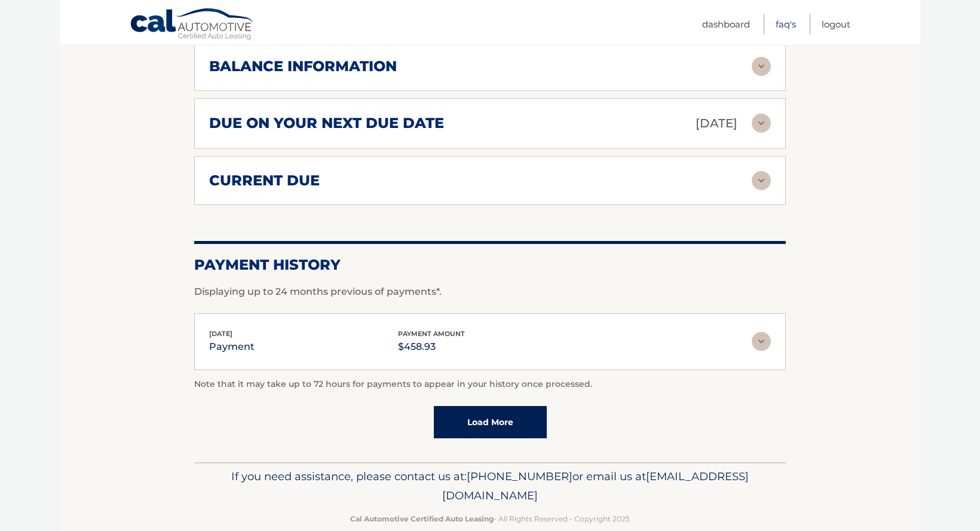 This screenshot has width=980, height=531. I want to click on p: payment, so click(232, 346).